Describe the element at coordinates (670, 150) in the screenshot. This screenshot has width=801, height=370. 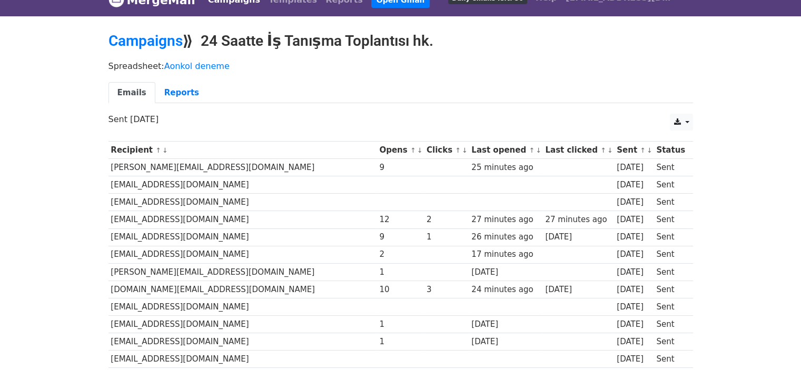
I see `th: Status` at that location.